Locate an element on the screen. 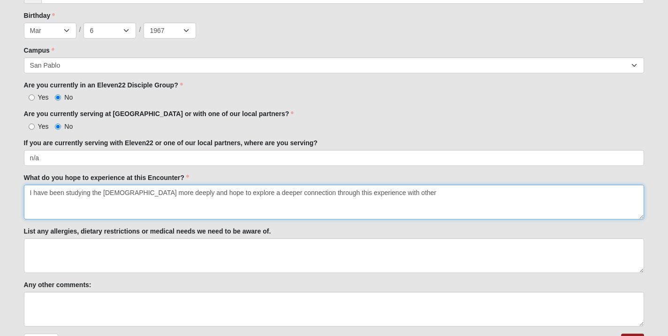  label: List any allergies, dietary restrictions or medical needs we need to be aware of. is located at coordinates (147, 231).